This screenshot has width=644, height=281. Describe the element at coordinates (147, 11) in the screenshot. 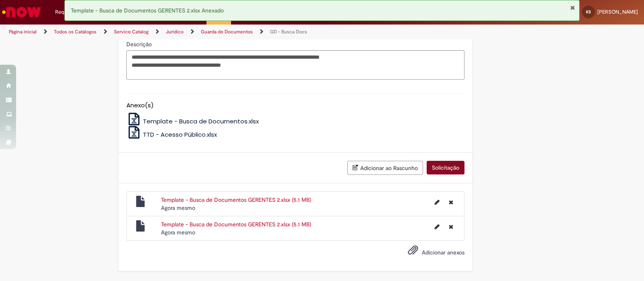

I see `span: Template - Busca de Documentos GERENTES 2.xlsx Anexado` at that location.